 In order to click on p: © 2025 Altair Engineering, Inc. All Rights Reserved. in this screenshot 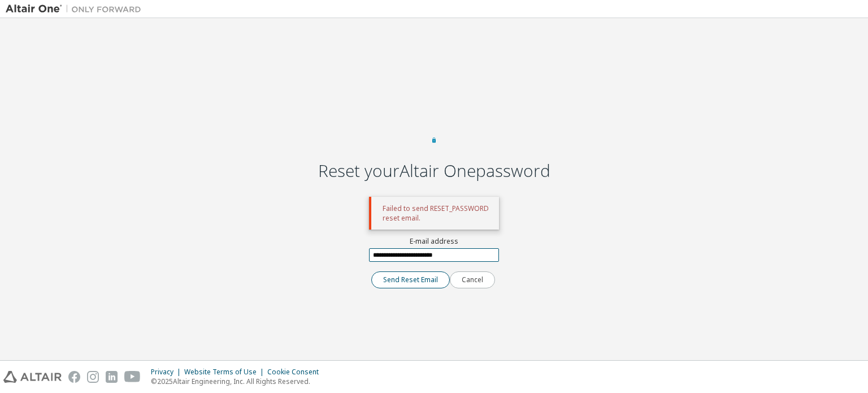, I will do `click(238, 381)`.